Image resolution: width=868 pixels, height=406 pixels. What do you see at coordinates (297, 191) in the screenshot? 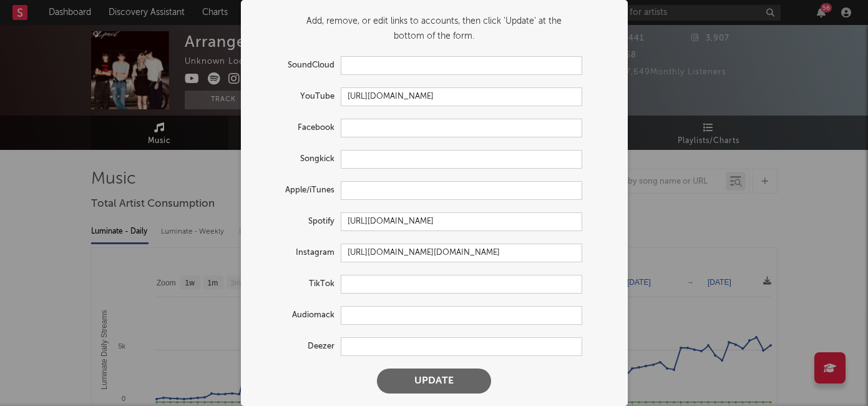
I see `label: Apple/iTunes` at bounding box center [297, 191].